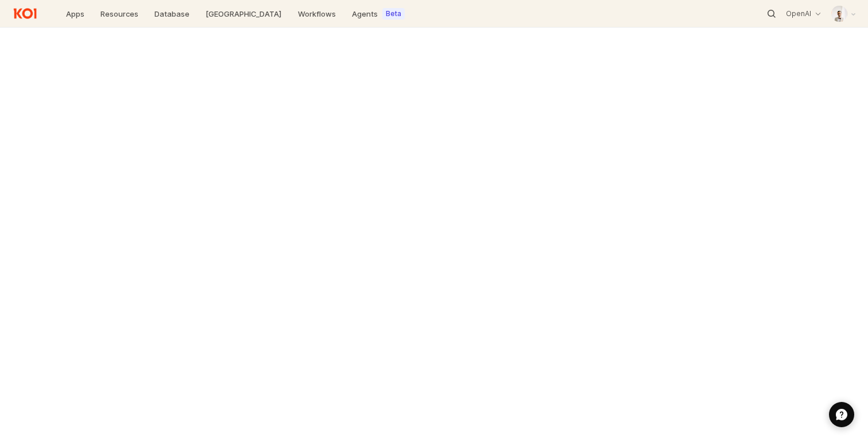  I want to click on p: OpenAI, so click(799, 14).